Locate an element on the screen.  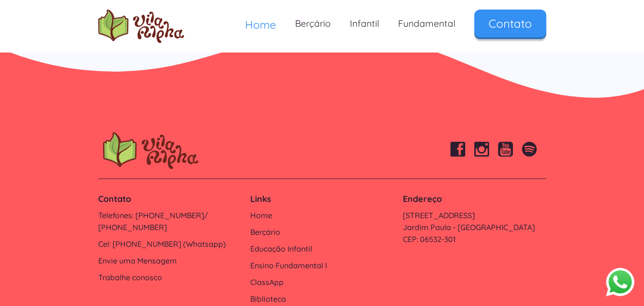
a: Ensino Fundamental I is located at coordinates (322, 265).